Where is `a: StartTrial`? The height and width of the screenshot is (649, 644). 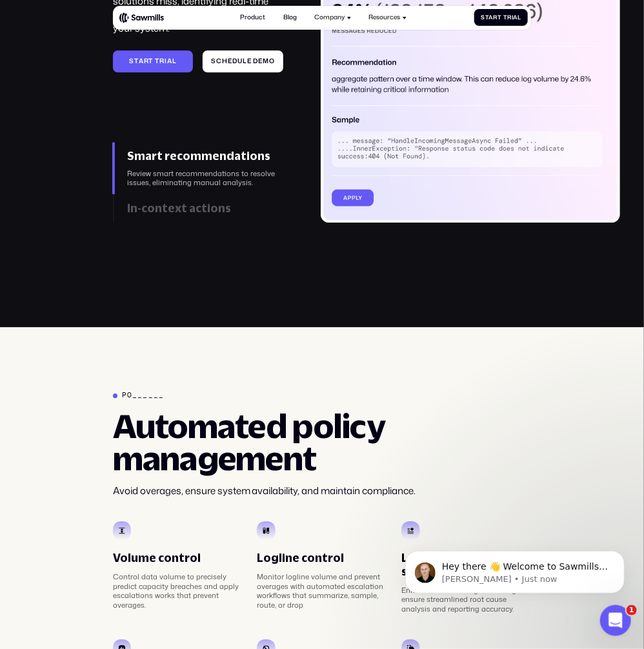 a: StartTrial is located at coordinates (501, 17).